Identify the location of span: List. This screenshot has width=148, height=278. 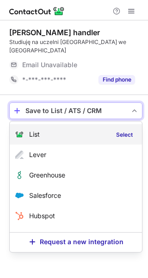
(34, 134).